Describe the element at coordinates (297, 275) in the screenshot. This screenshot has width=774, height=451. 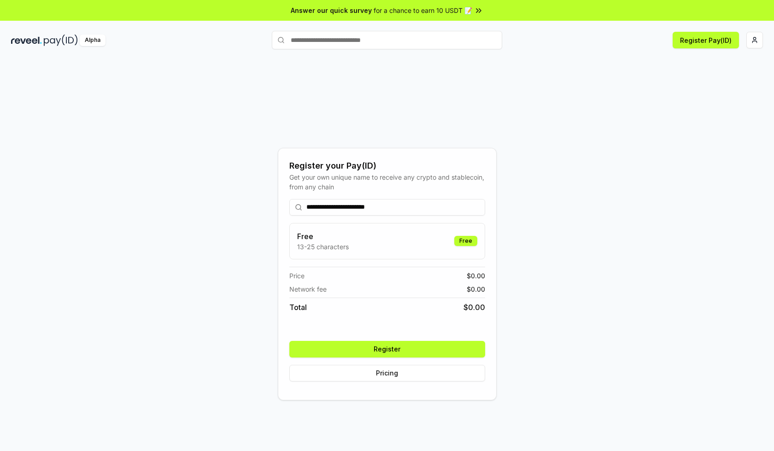
I see `span: Price` at that location.